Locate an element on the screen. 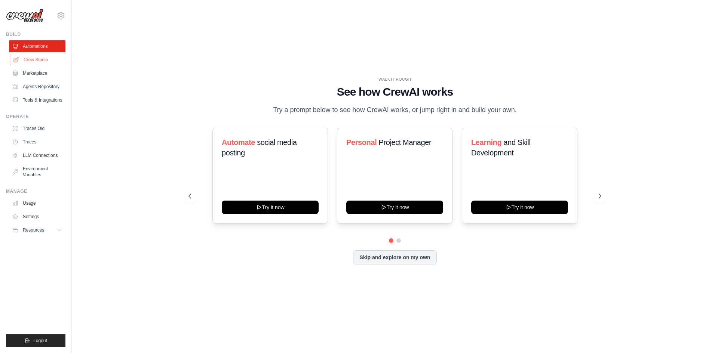  a: Usage is located at coordinates (37, 203).